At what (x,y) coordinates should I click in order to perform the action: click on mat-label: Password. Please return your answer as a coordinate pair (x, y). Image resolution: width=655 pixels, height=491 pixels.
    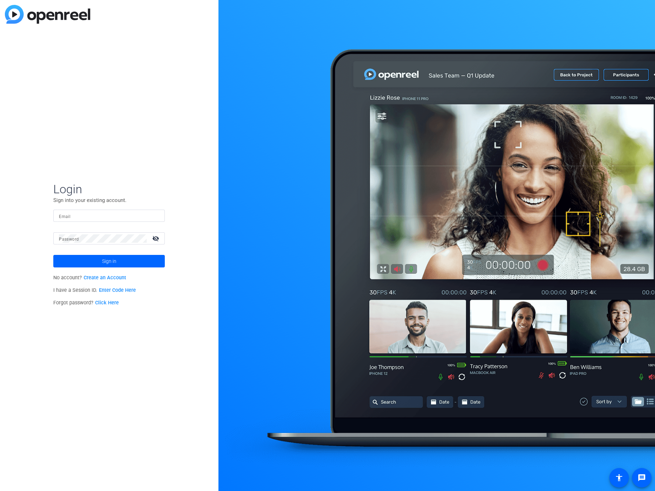
    Looking at the image, I should click on (69, 239).